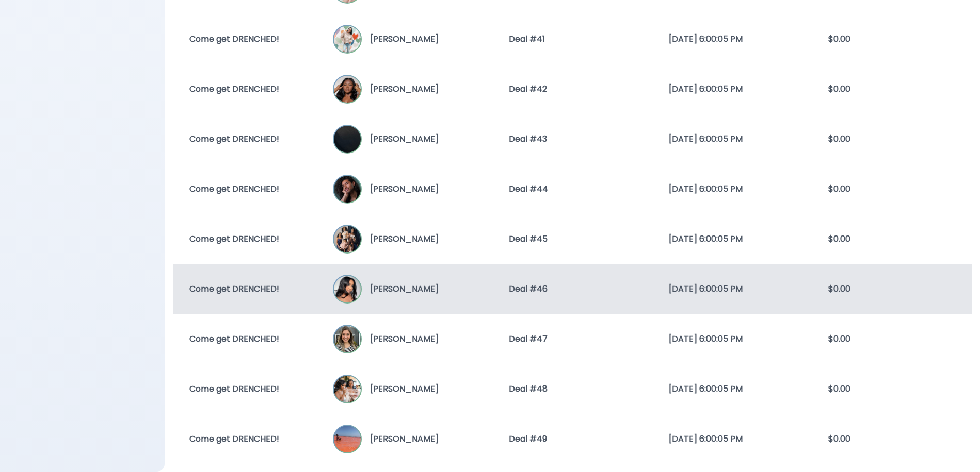 The height and width of the screenshot is (472, 980). What do you see at coordinates (572, 239) in the screenshot?
I see `div: Deal # 45` at bounding box center [572, 239].